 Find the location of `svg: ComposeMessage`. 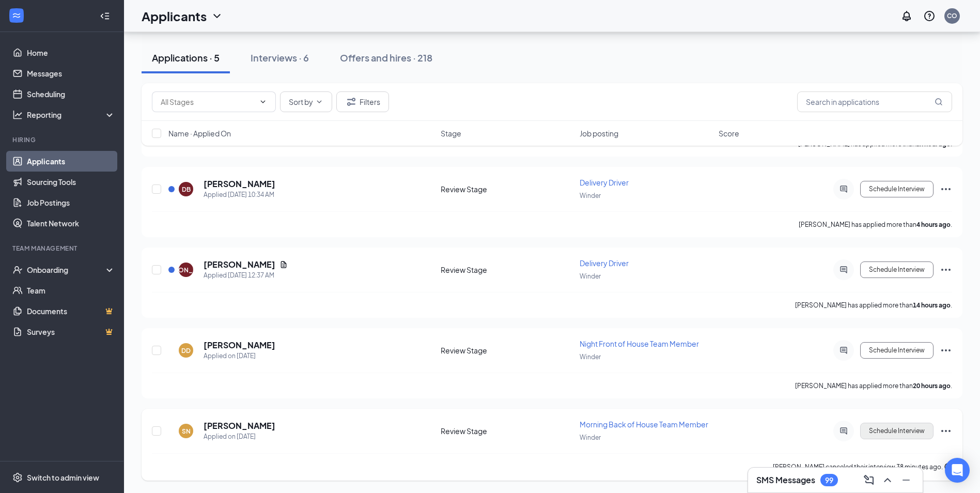

svg: ComposeMessage is located at coordinates (869, 480).